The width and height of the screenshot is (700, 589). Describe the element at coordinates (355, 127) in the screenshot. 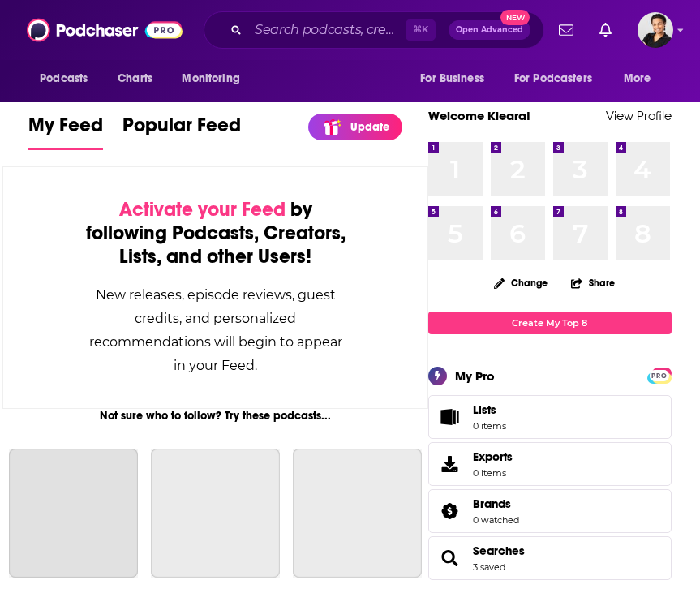

I see `a: Update` at that location.